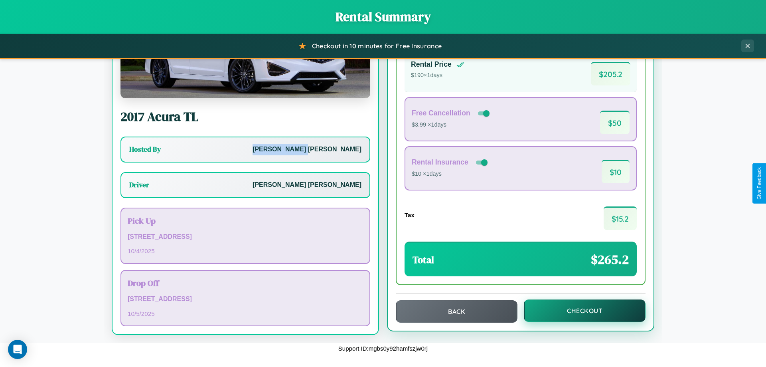 Image resolution: width=766 pixels, height=367 pixels. What do you see at coordinates (616, 171) in the screenshot?
I see `span: $ 10` at bounding box center [616, 171].